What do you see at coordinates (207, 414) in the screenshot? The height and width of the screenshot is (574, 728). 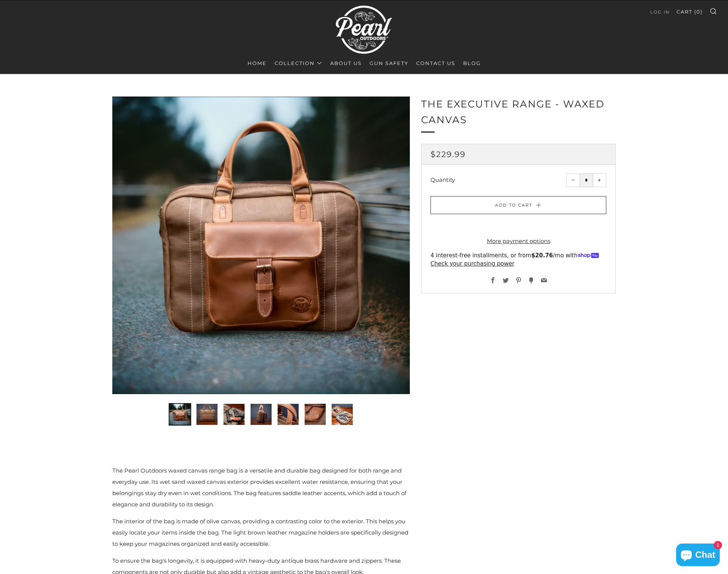 I see `img: Load image into Gallery viewer, The Executive Range - Waxed Canvas Premium Gun Range Bag - | Pear...` at bounding box center [207, 414].